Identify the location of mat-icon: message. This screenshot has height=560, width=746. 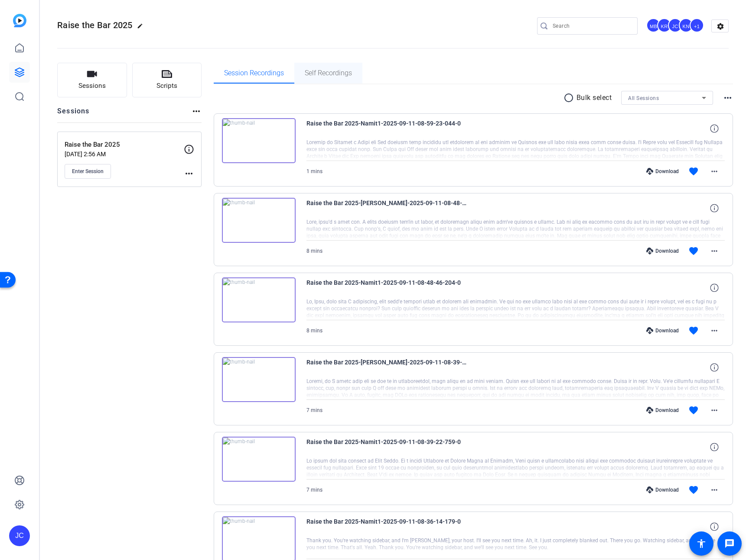
(729, 544).